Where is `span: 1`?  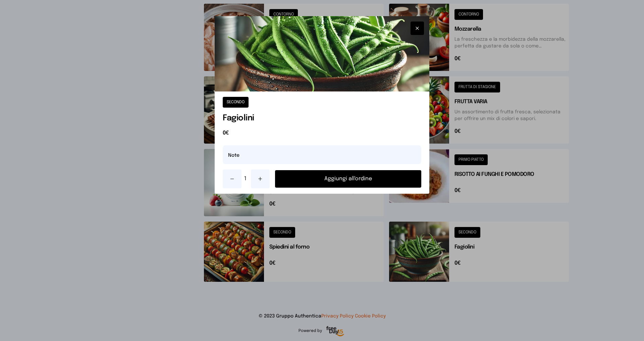
span: 1 is located at coordinates (246, 178).